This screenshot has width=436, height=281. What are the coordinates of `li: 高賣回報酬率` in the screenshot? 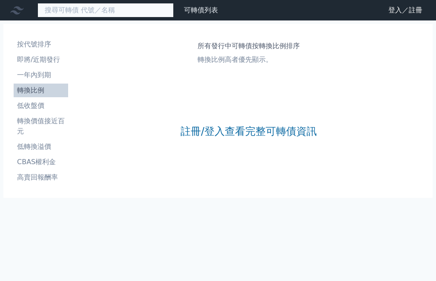 It's located at (41, 177).